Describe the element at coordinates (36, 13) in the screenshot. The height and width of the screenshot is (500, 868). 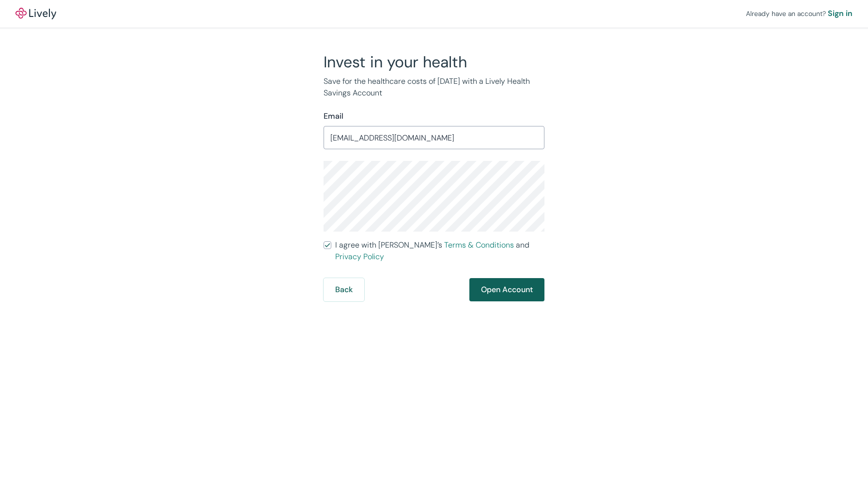
I see `a: LivelyLively` at that location.